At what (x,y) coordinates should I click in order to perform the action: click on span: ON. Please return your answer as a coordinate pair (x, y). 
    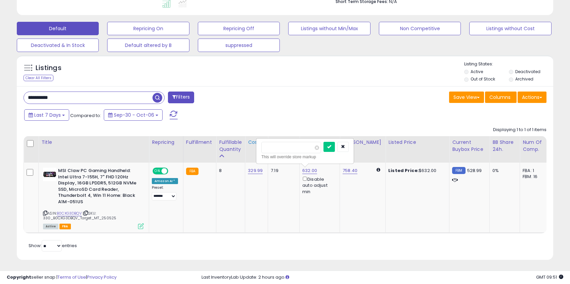
    Looking at the image, I should click on (157, 171).